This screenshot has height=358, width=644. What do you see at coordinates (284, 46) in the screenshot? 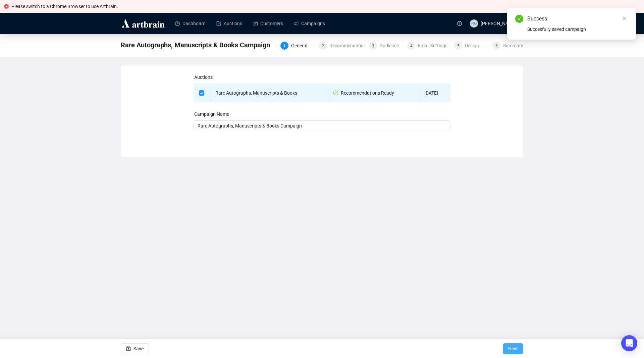
I see `span: 1` at bounding box center [284, 46].